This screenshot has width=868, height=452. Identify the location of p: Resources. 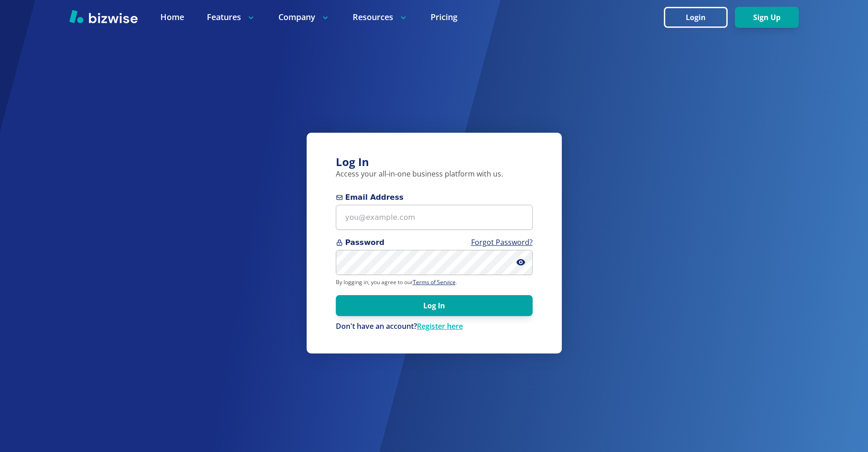
(380, 17).